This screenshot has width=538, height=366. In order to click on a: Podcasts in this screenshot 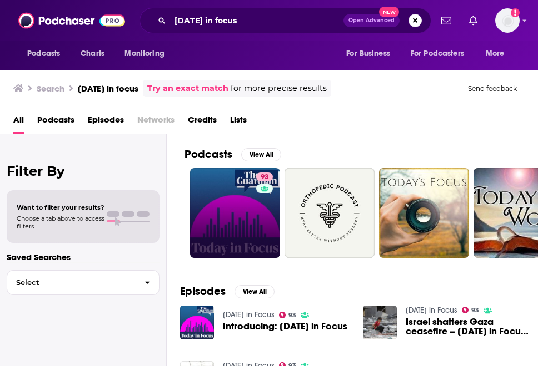, I will do `click(56, 122)`.